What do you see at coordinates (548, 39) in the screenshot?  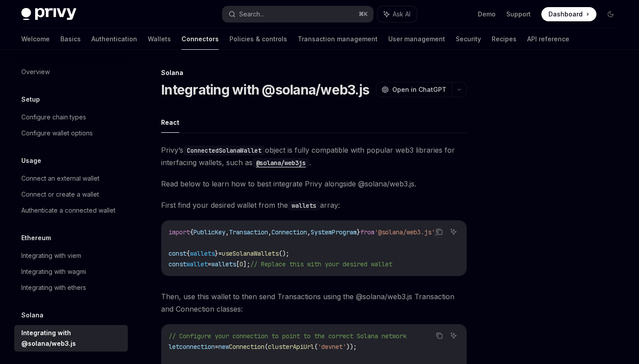 I see `a: API reference` at bounding box center [548, 39].